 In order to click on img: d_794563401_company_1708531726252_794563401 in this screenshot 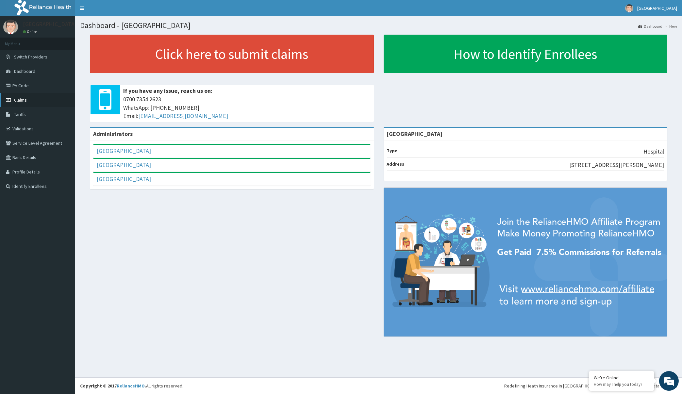, I will do `click(19, 41)`.